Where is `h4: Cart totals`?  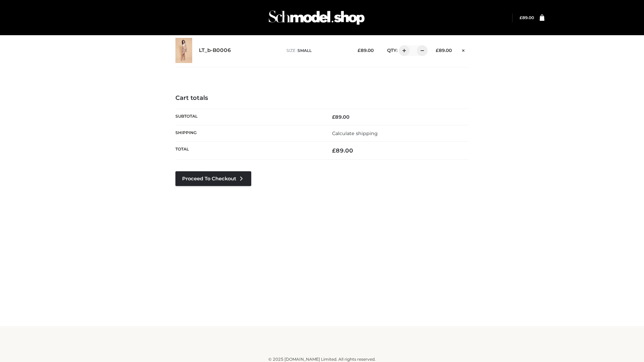
h4: Cart totals is located at coordinates (322, 98).